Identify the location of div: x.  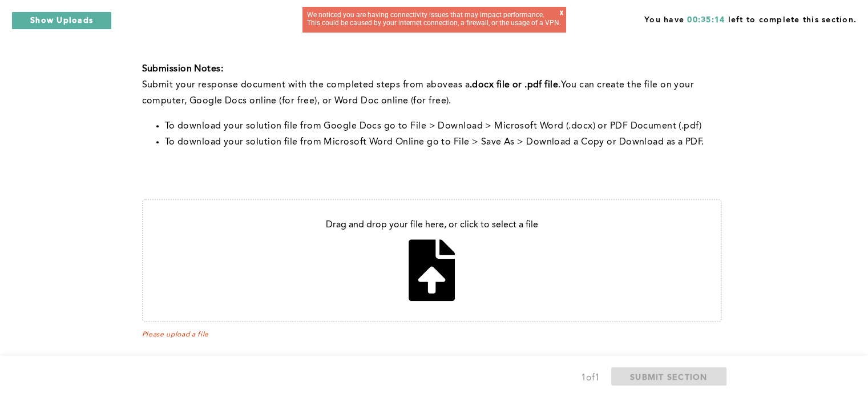
(562, 16).